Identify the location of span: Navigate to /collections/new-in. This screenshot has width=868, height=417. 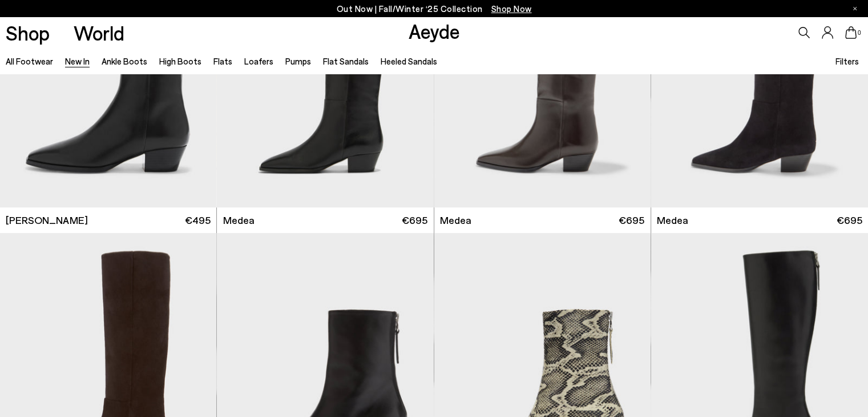
(511, 9).